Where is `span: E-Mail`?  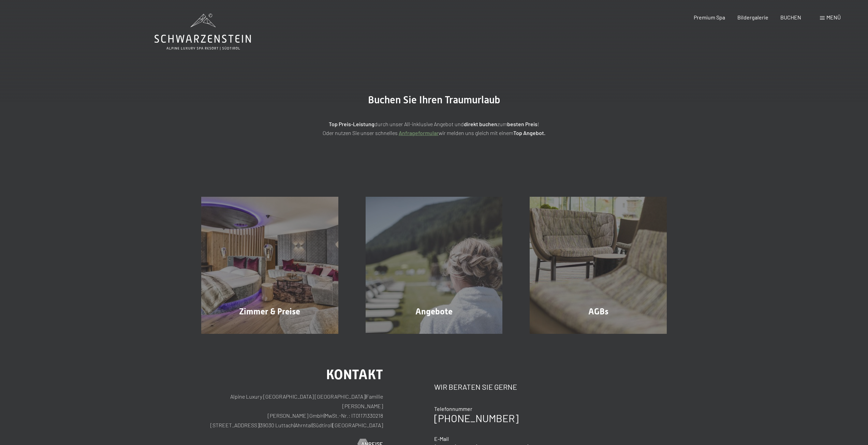
span: E-Mail is located at coordinates (441, 438).